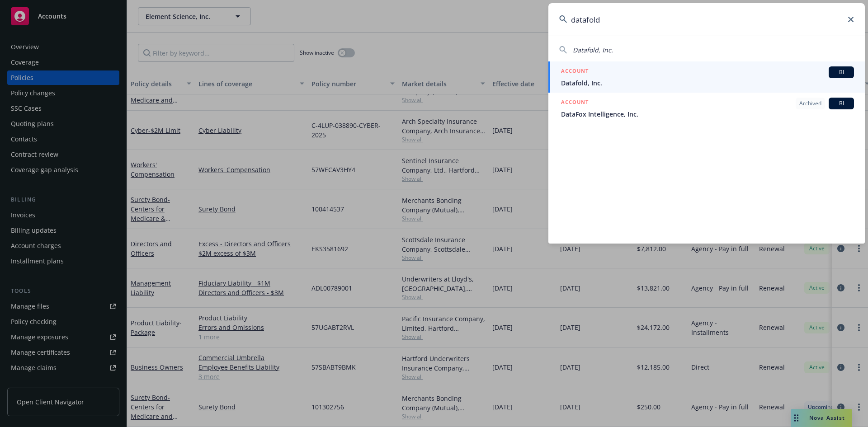 The width and height of the screenshot is (868, 427). I want to click on span: DataFox Intelligence, Inc., so click(707, 114).